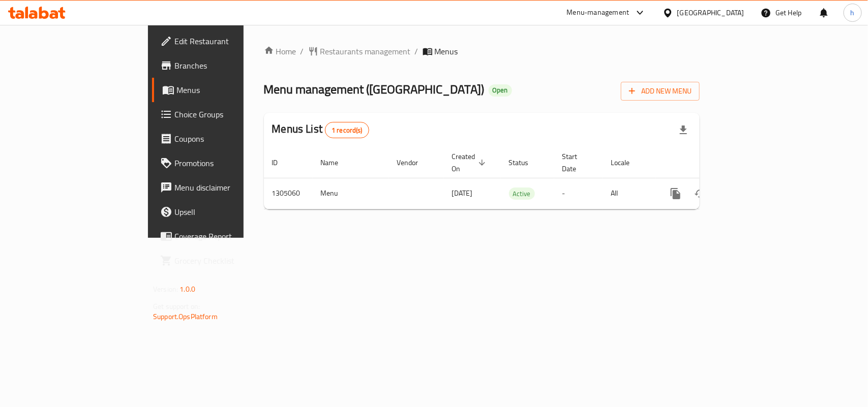 This screenshot has height=407, width=868. Describe the element at coordinates (176, 306) in the screenshot. I see `span: Get support on:` at that location.